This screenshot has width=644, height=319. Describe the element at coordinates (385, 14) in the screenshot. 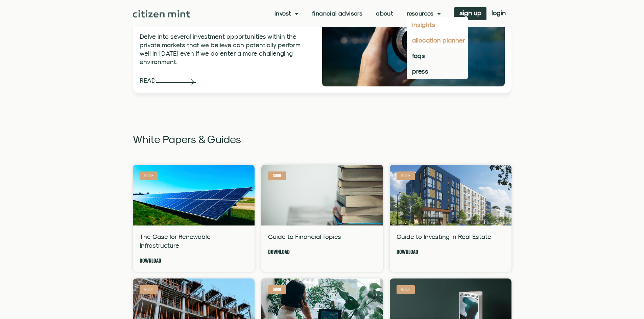

I see `a: About` at that location.